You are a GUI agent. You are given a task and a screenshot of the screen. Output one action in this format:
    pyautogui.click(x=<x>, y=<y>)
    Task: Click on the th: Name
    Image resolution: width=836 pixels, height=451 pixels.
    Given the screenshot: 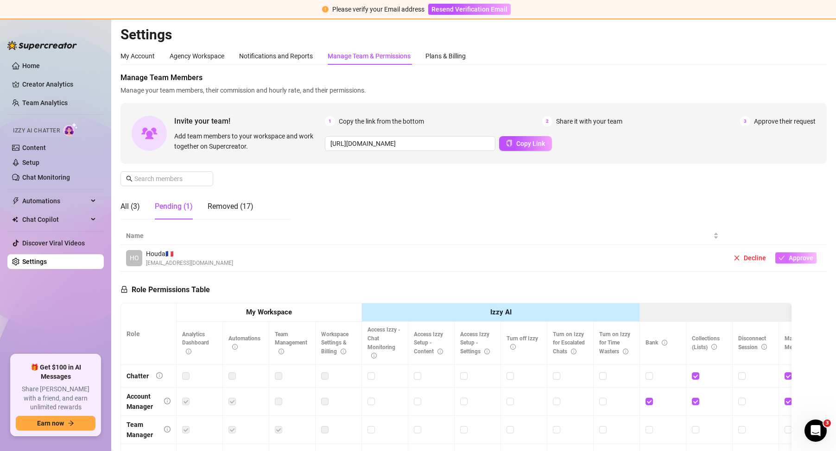 What is the action you would take?
    pyautogui.click(x=422, y=236)
    